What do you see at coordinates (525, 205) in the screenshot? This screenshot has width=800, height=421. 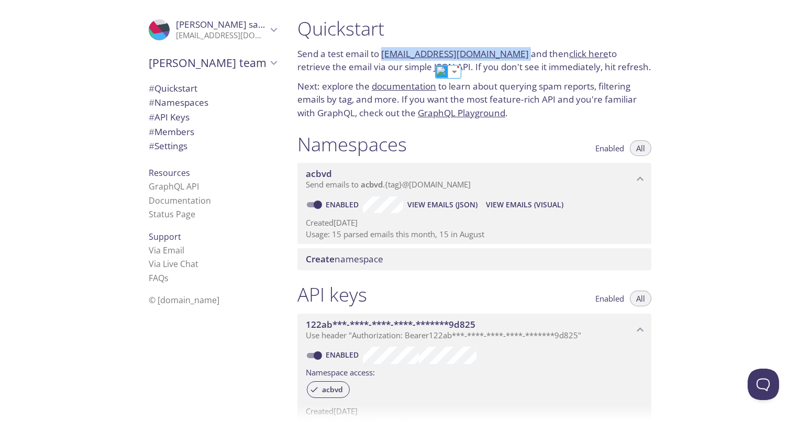 I see `button: View Emails (Visual)` at bounding box center [525, 205].